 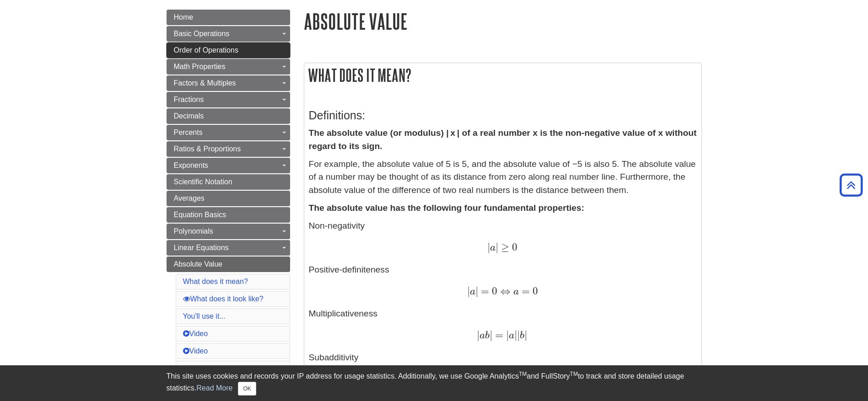 I want to click on a: Home, so click(x=228, y=17).